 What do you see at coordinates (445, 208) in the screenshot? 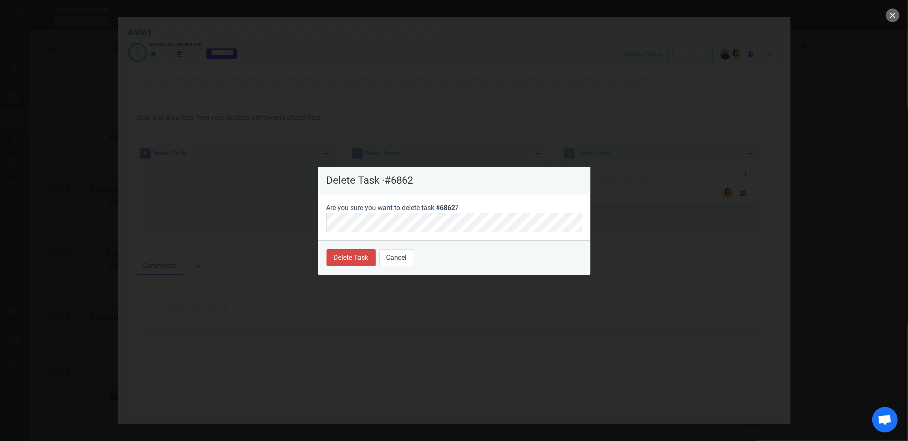
I see `span: #6862` at bounding box center [445, 208].